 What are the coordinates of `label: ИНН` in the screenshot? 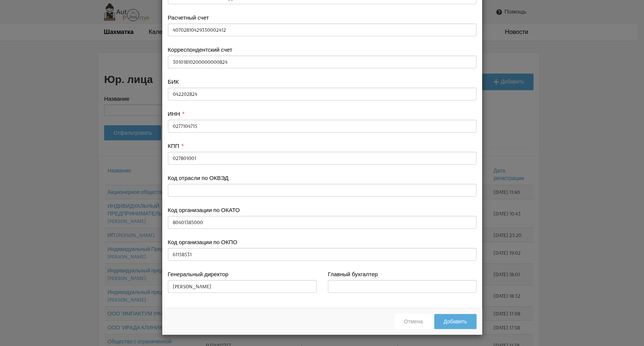 It's located at (174, 114).